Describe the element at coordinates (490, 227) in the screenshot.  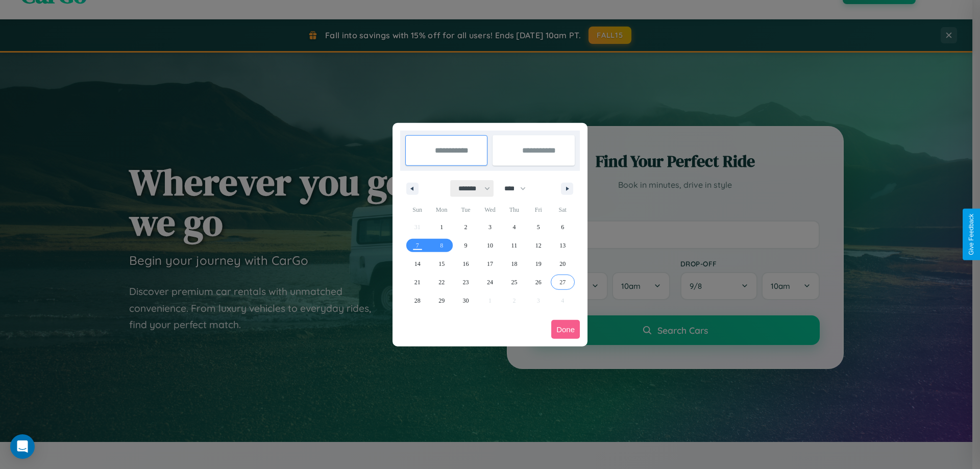
I see `span: 3` at that location.